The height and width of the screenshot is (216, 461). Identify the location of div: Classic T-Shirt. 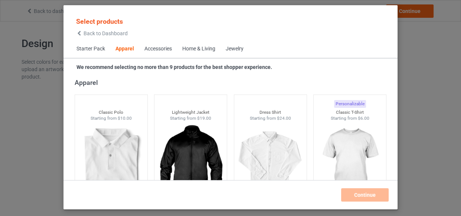
(350, 112).